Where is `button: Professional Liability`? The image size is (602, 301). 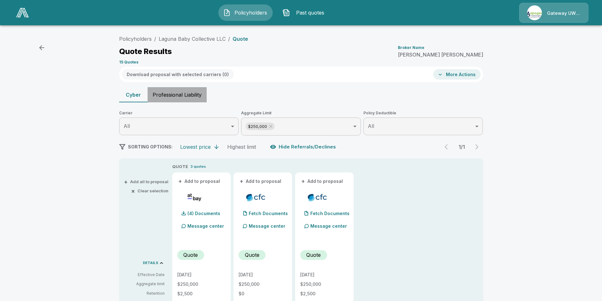
button: Professional Liability is located at coordinates (177, 95).